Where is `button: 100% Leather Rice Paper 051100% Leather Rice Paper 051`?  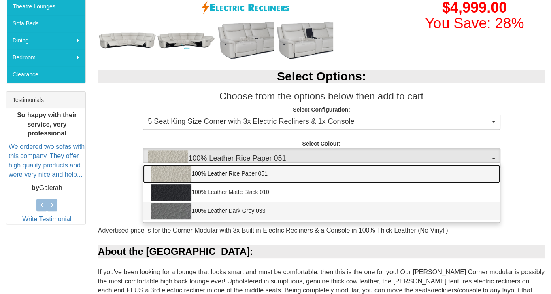 button: 100% Leather Rice Paper 051100% Leather Rice Paper 051 is located at coordinates (321, 159).